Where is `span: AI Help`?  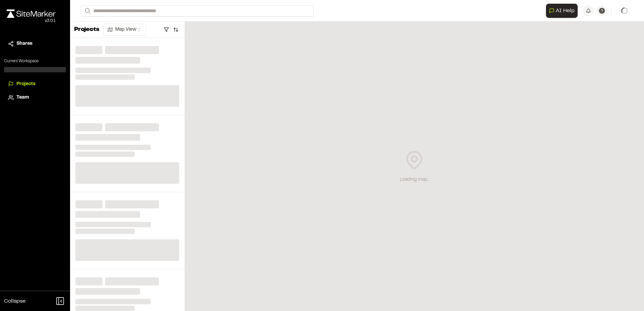 span: AI Help is located at coordinates (566, 11).